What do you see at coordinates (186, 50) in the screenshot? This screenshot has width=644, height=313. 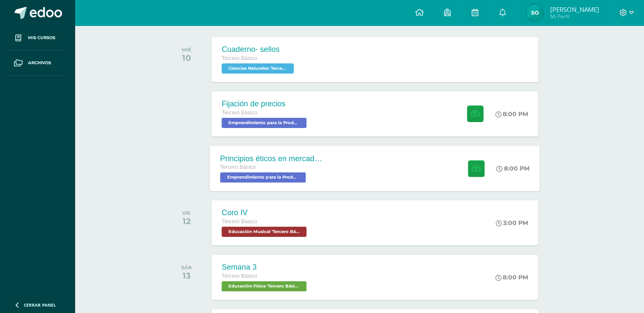 I see `div: MIÉ` at bounding box center [186, 50].